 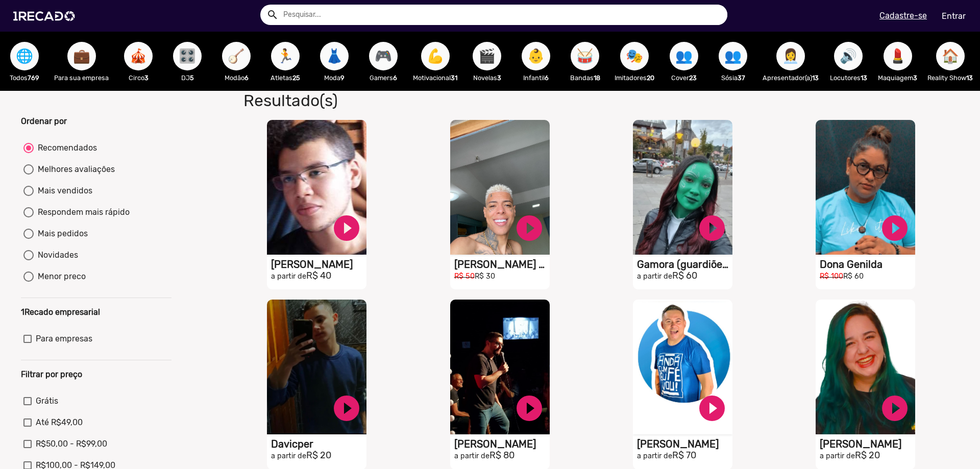 What do you see at coordinates (650, 78) in the screenshot?
I see `b: 20` at bounding box center [650, 78].